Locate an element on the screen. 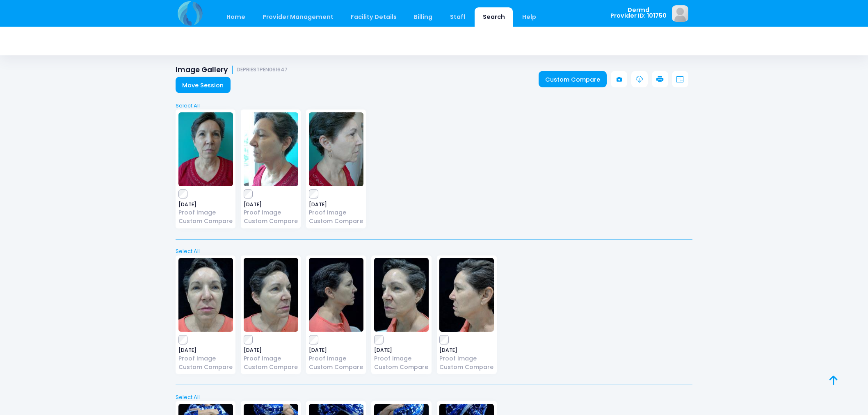 The height and width of the screenshot is (415, 868). span: Dermd Provider ID: 101750 is located at coordinates (638, 13).